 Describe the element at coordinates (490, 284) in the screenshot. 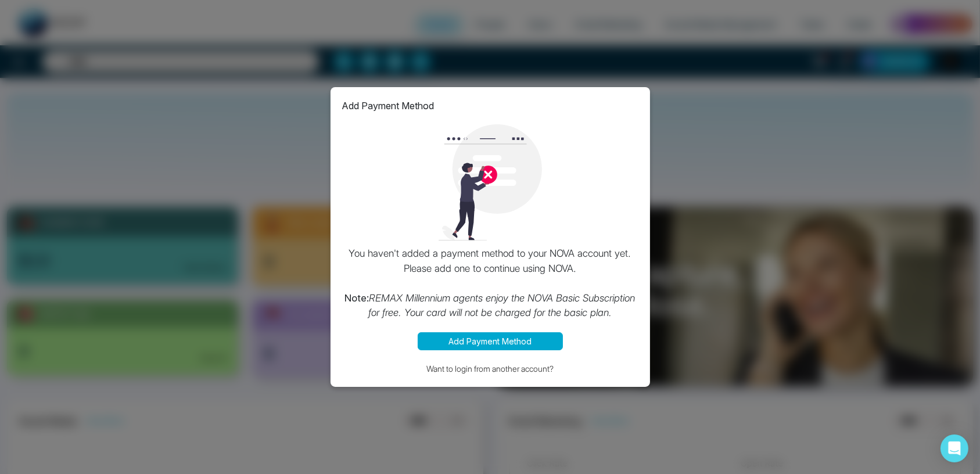

I see `p: You haven't added a payment method to your NOVA account yet. Please add one to continue using NOVA.` at that location.